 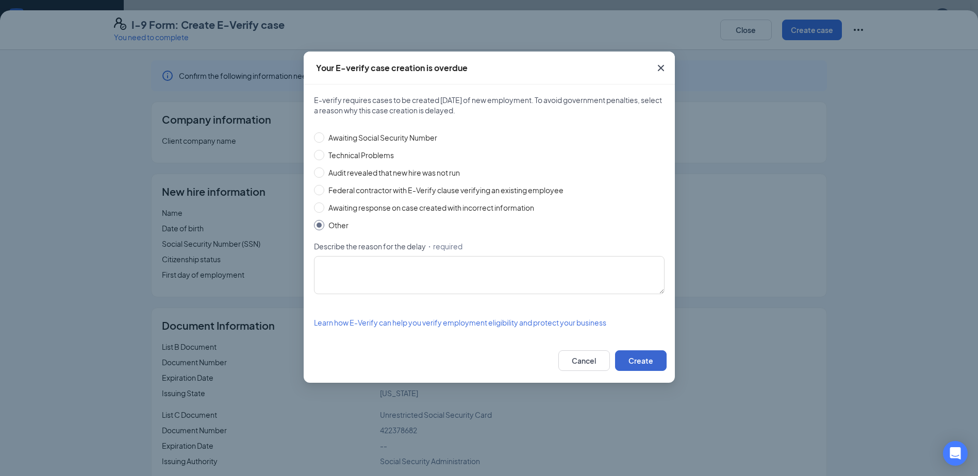 I want to click on span: Technical Problems, so click(x=361, y=155).